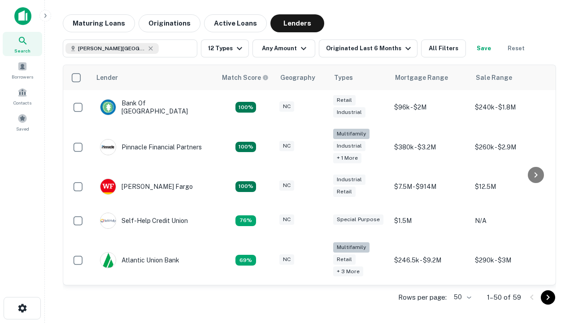 This screenshot has height=323, width=574. I want to click on a: Borrowers, so click(22, 70).